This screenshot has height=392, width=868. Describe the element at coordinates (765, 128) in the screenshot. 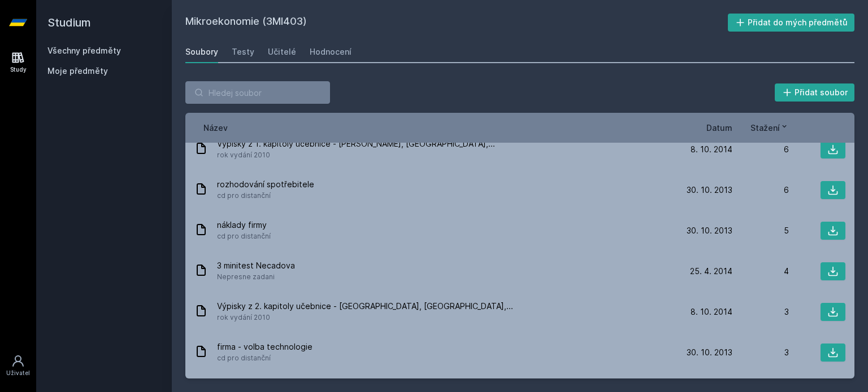

I see `span: Stažení` at that location.